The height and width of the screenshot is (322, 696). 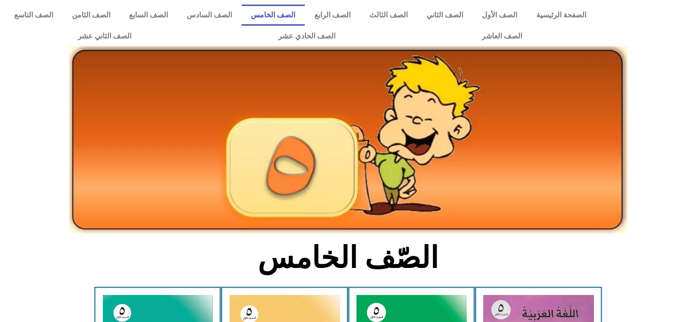 I want to click on h2: الصّف الخامس, so click(x=348, y=258).